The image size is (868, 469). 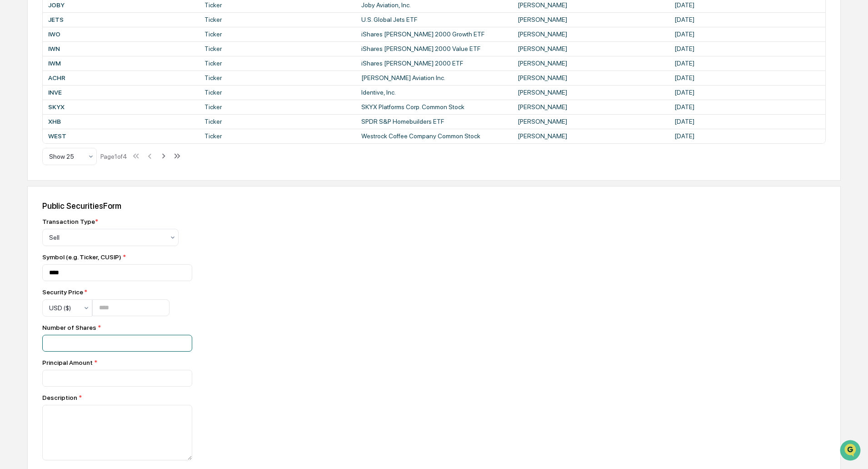 What do you see at coordinates (434, 20) in the screenshot?
I see `td: U.S. Global Jets ETF` at bounding box center [434, 20].